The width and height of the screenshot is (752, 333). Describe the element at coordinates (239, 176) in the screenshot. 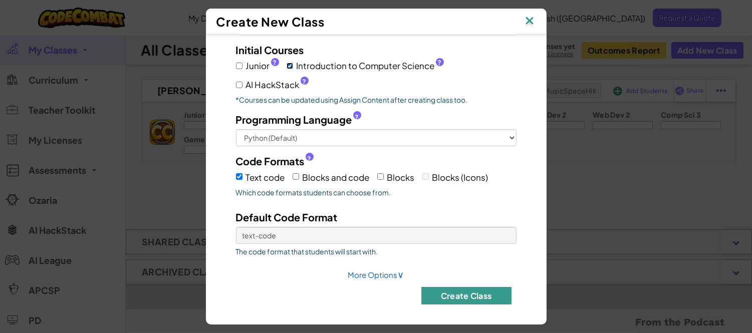

I see `input: Text code` at that location.